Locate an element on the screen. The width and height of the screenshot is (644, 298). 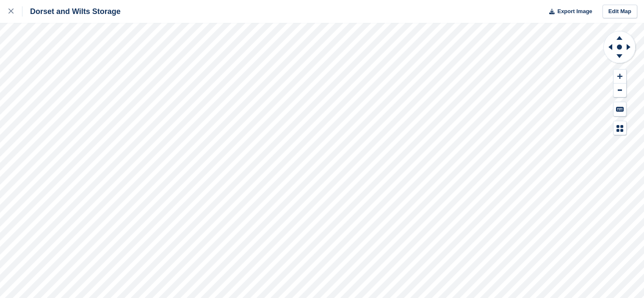
button: Export Image is located at coordinates (569, 12).